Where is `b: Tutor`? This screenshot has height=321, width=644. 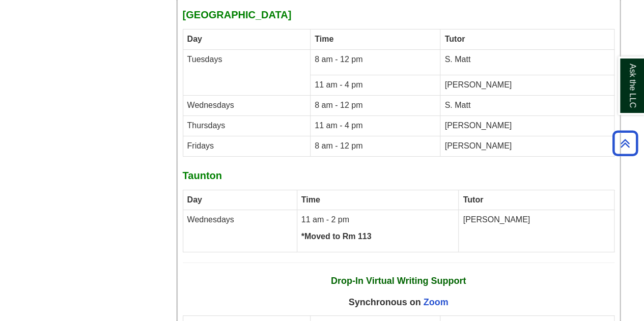
b: Tutor is located at coordinates (473, 199).